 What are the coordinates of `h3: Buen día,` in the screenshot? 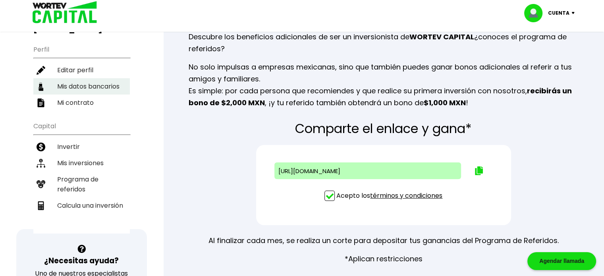 It's located at (81, 24).